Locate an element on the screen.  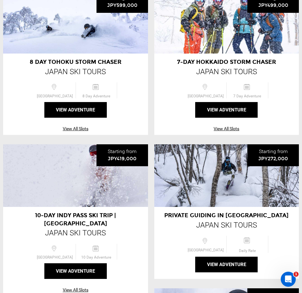
span: 1 is located at coordinates (297, 274).